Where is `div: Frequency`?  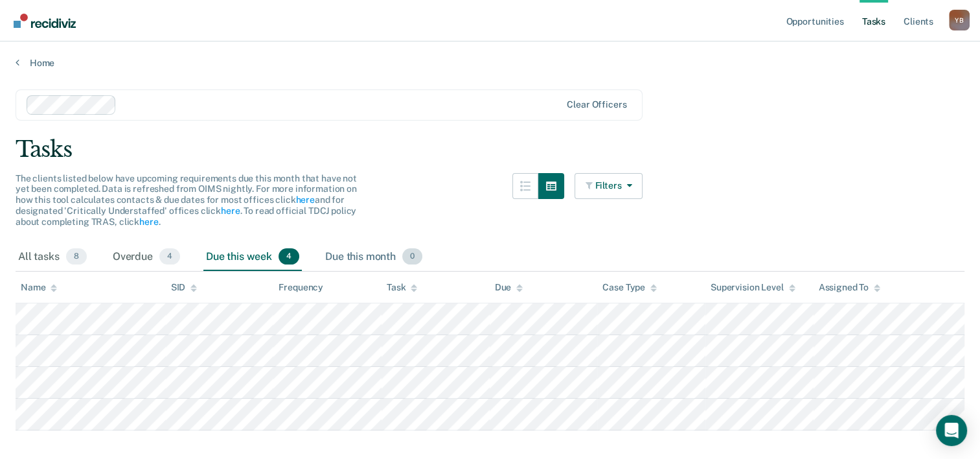 div: Frequency is located at coordinates (301, 287).